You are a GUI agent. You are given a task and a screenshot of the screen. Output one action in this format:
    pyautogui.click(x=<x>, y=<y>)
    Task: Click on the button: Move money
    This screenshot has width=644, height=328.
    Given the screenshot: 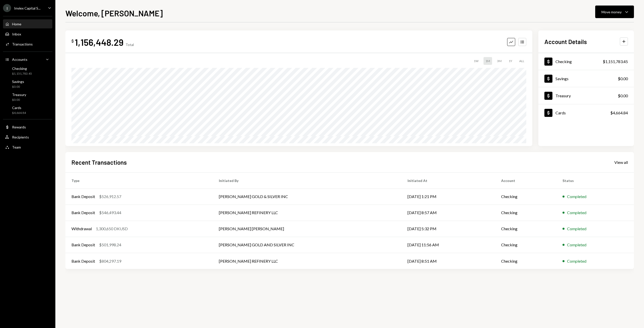 What is the action you would take?
    pyautogui.click(x=614, y=12)
    